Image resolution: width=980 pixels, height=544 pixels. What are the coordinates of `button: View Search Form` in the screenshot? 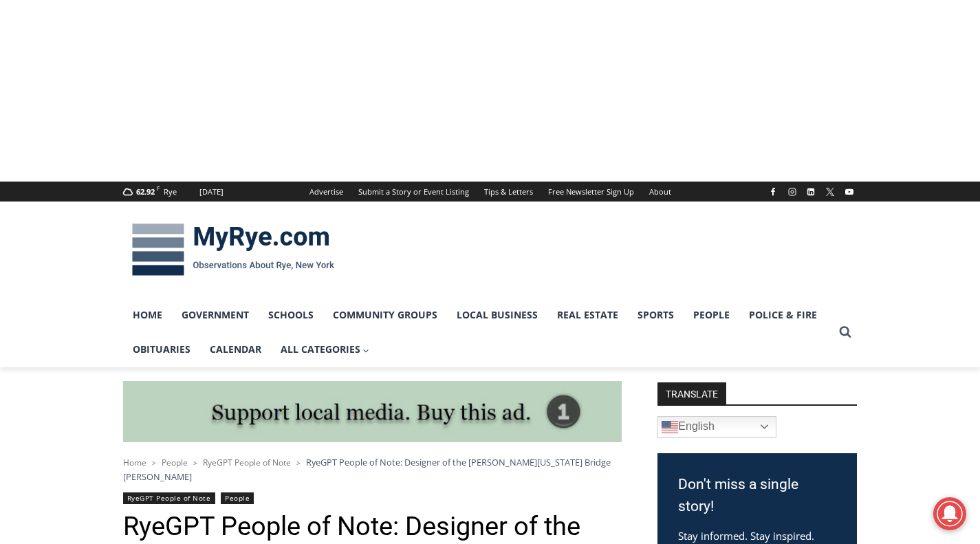 It's located at (845, 332).